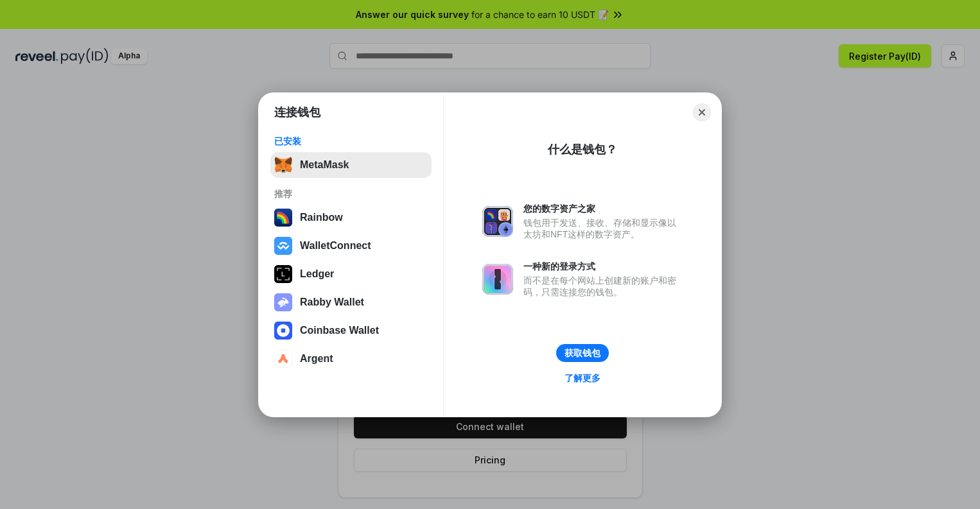 Image resolution: width=980 pixels, height=509 pixels. I want to click on div: 获取钱包, so click(583, 353).